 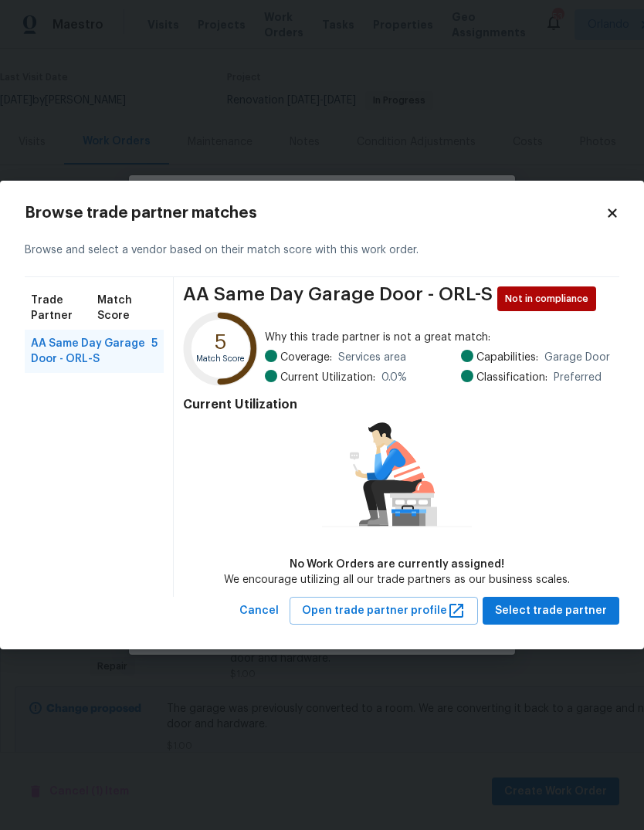 What do you see at coordinates (221, 358) in the screenshot?
I see `text: Match Score` at bounding box center [221, 358].